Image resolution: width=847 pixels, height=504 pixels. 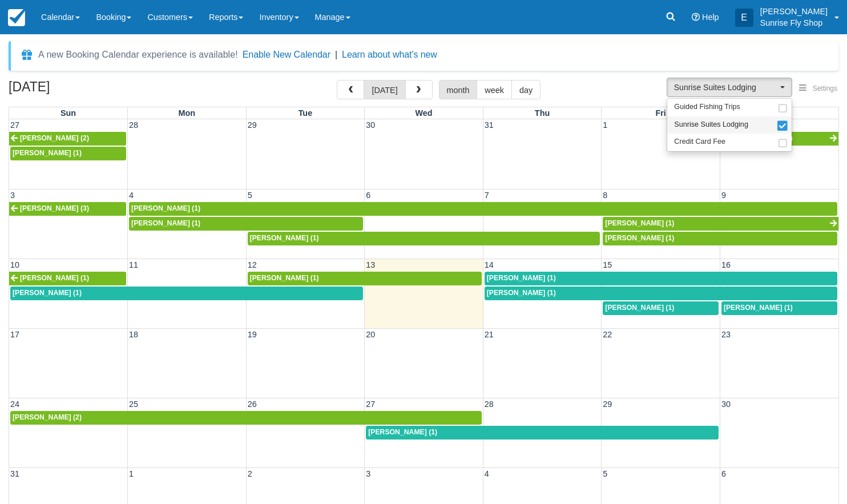 What do you see at coordinates (133, 264) in the screenshot?
I see `span: 11` at bounding box center [133, 264].